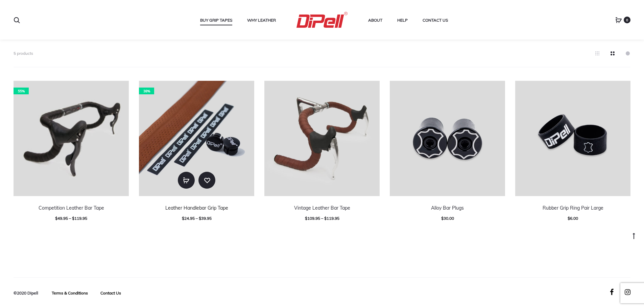 Image resolution: width=644 pixels, height=308 pixels. What do you see at coordinates (573, 208) in the screenshot?
I see `a: Rubber Grip Ring Pair Large` at bounding box center [573, 208].